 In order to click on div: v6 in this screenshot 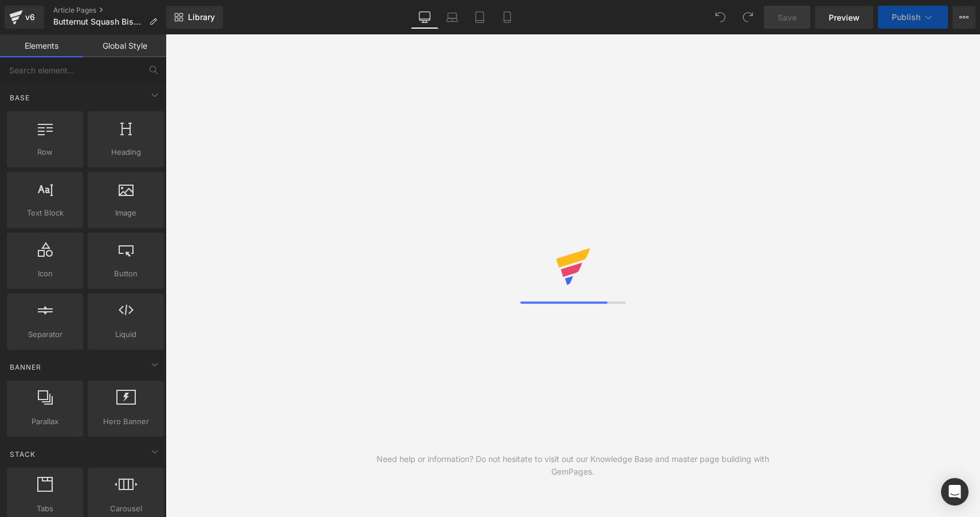, I will do `click(30, 17)`.